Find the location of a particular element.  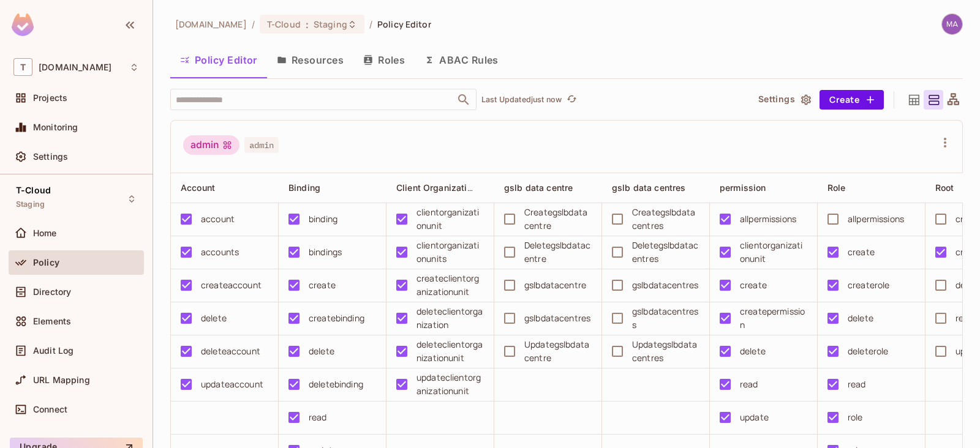

span: Client Organization Unit is located at coordinates (446, 188).